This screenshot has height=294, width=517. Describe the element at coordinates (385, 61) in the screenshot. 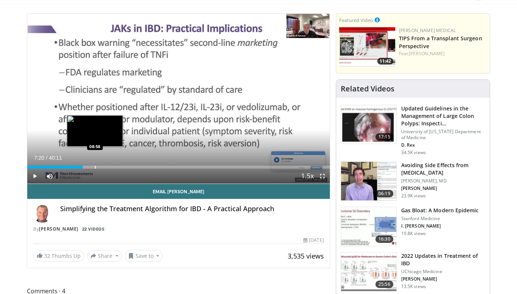

I see `span: 11:42` at that location.